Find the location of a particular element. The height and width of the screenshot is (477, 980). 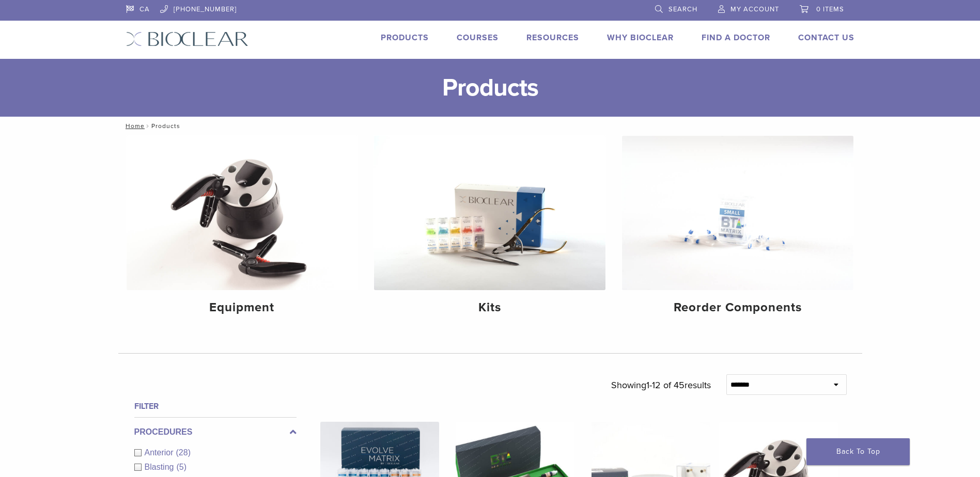

a: Home is located at coordinates (133, 126).